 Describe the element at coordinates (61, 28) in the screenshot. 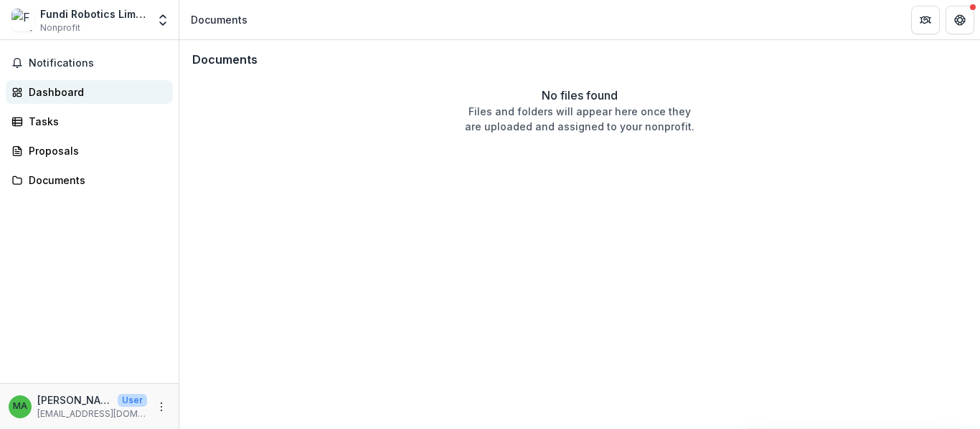

I see `span: Nonprofit` at that location.